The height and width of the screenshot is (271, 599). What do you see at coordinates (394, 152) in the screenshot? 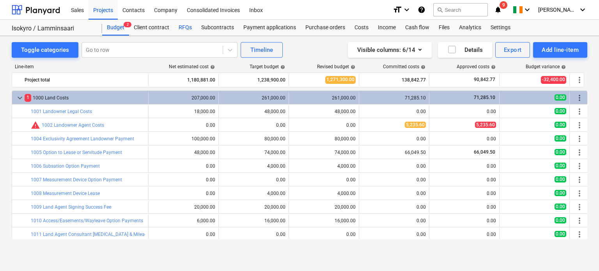
I see `div: 66,049.50` at bounding box center [394, 152].